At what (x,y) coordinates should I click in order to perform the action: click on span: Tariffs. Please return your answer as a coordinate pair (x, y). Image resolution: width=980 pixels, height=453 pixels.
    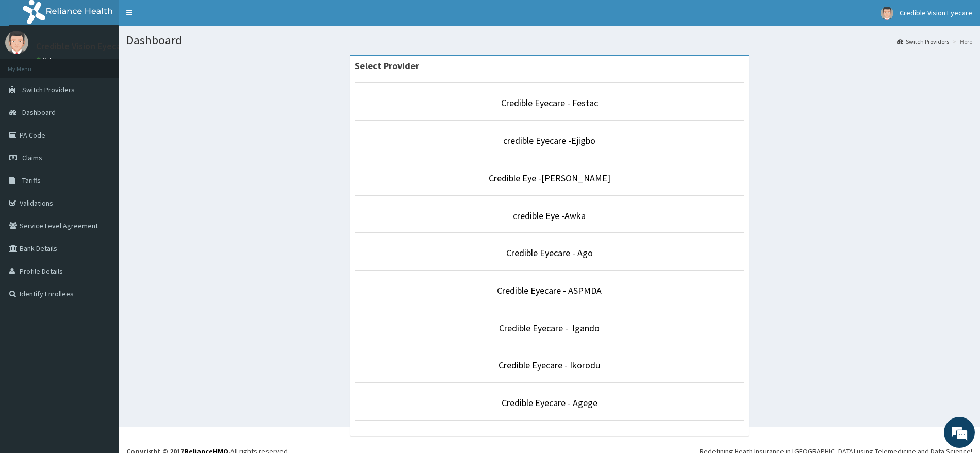
    Looking at the image, I should click on (32, 181).